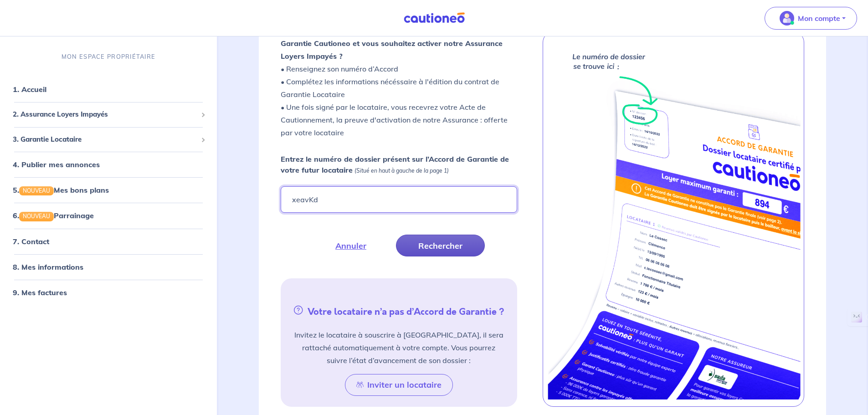 The height and width of the screenshot is (415, 868). Describe the element at coordinates (108, 165) in the screenshot. I see `div: 4. Publier mes annonces` at that location.